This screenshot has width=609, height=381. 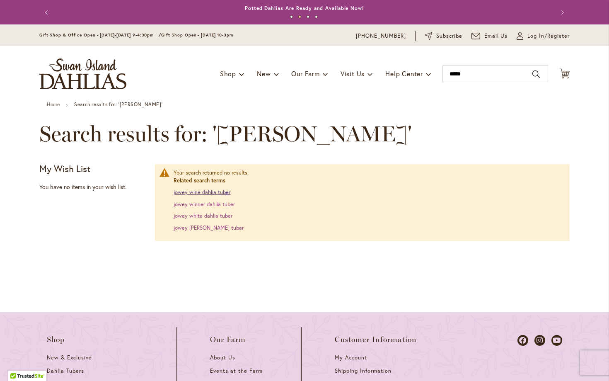 What do you see at coordinates (203, 215) in the screenshot?
I see `a: jowey white dahlia tuber` at bounding box center [203, 215].